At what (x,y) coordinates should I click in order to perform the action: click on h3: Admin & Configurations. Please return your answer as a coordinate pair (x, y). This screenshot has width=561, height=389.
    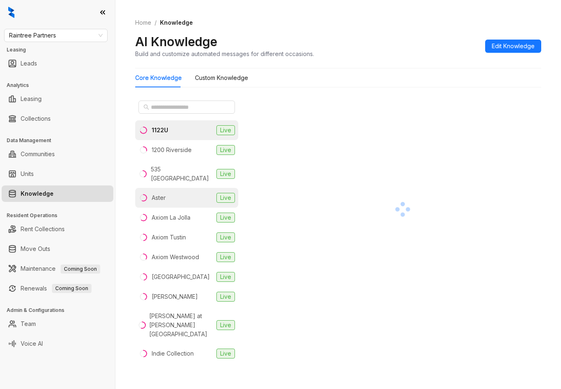
    Looking at the image, I should click on (61, 310).